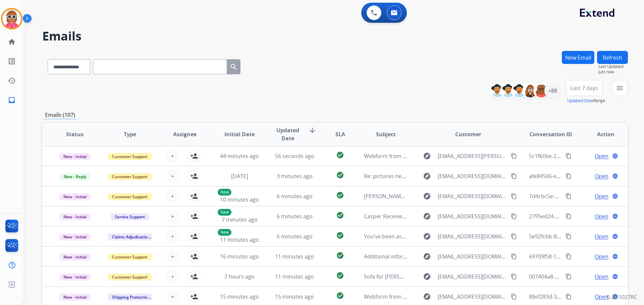 The image size is (644, 305). Describe the element at coordinates (580, 156) in the screenshot. I see `span: 5c1fb06e-253b-416c-b8bc-4444bdafe3d0` at that location.